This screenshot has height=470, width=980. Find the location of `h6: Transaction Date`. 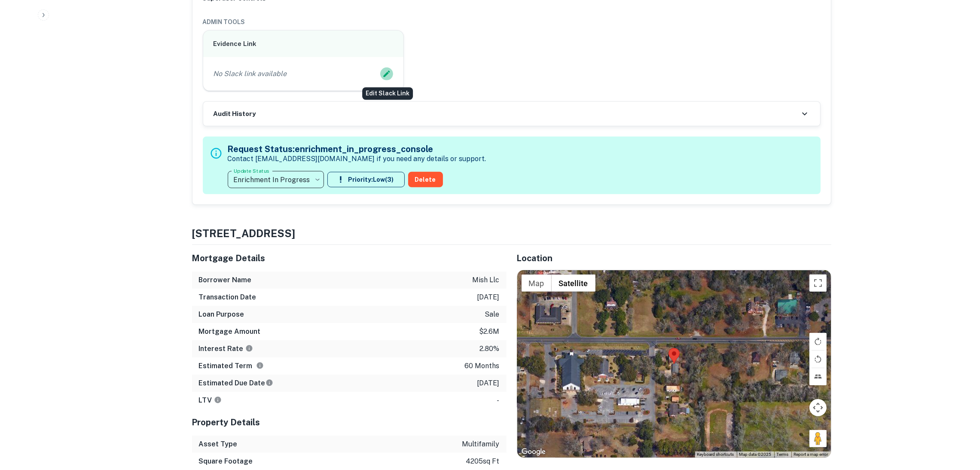

h6: Transaction Date is located at coordinates (227, 297).